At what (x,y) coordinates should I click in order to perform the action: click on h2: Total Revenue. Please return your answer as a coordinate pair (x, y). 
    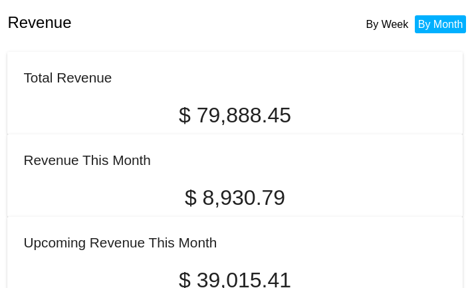
    Looking at the image, I should click on (67, 77).